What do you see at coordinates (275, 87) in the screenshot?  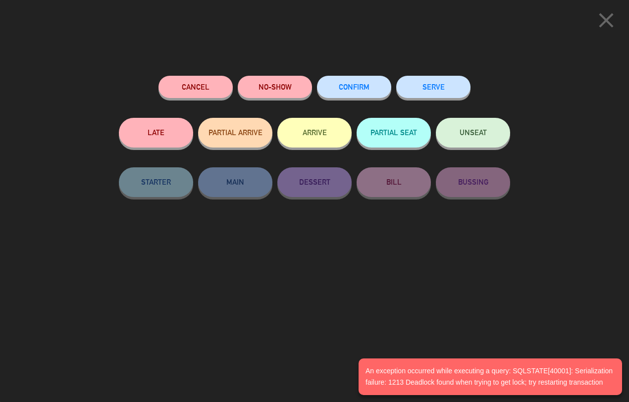 I see `button: NO-SHOW` at bounding box center [275, 87].